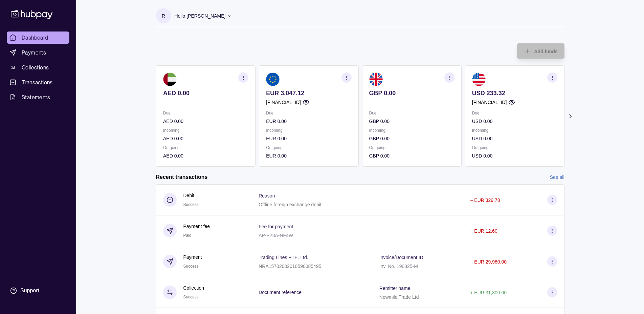  What do you see at coordinates (399, 297) in the screenshot?
I see `p: Newmile Trade Ltd` at bounding box center [399, 297].